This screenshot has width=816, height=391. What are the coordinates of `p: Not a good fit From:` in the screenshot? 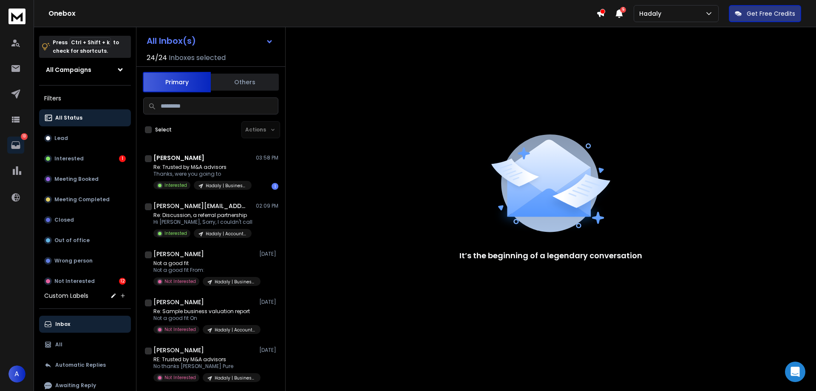 It's located at (204, 270).